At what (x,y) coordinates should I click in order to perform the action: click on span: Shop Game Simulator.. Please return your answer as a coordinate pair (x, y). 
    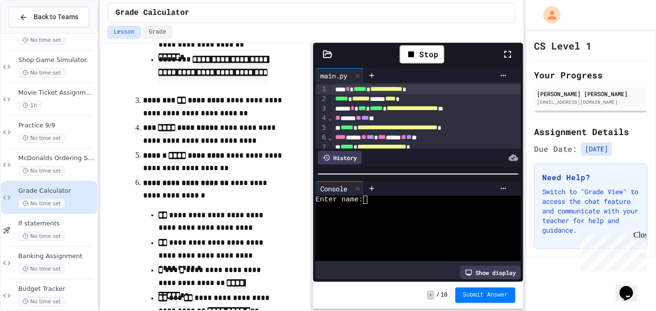
    Looking at the image, I should click on (57, 60).